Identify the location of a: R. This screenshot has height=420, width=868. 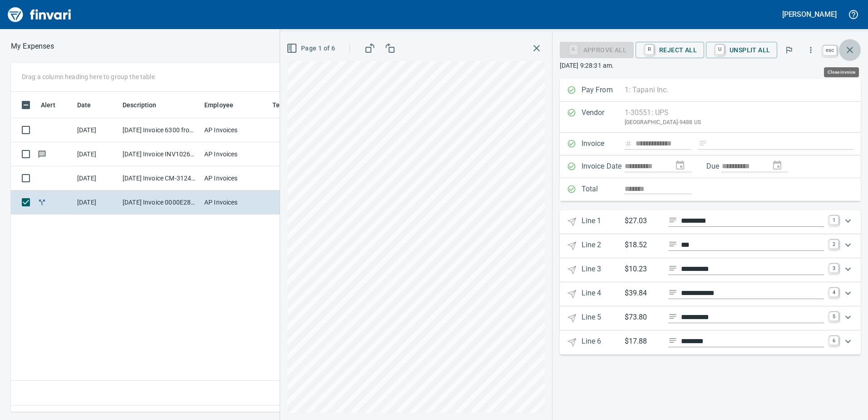
(649, 49).